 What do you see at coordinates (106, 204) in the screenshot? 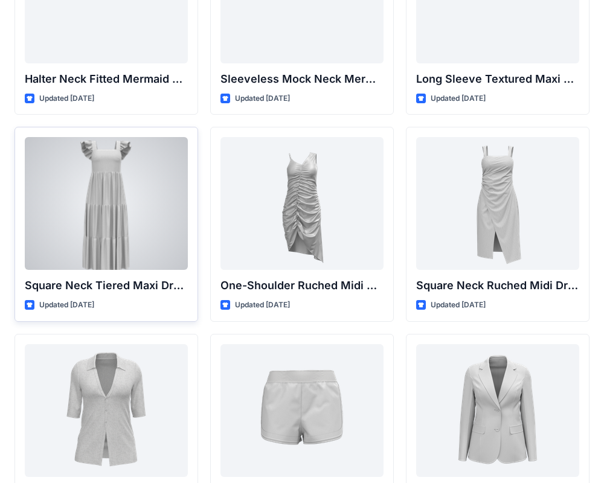
I see `a: Square Neck Tiered Maxi Dress with Ruffle Sleeves` at bounding box center [106, 204].